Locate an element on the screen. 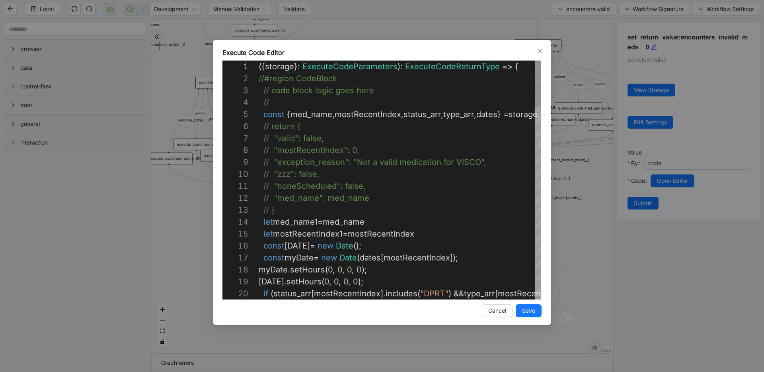  span: ExecuteCodeParameters is located at coordinates (350, 66).